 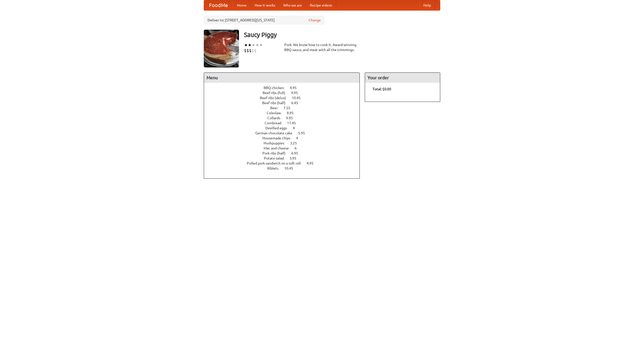 I want to click on a: FoodMe, so click(x=218, y=5).